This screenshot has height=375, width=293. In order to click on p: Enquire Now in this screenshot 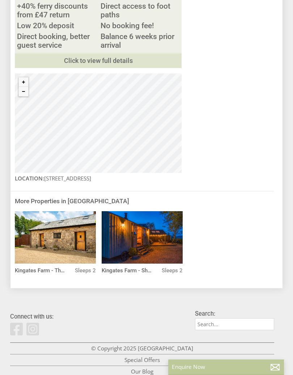, I will do `click(226, 366)`.